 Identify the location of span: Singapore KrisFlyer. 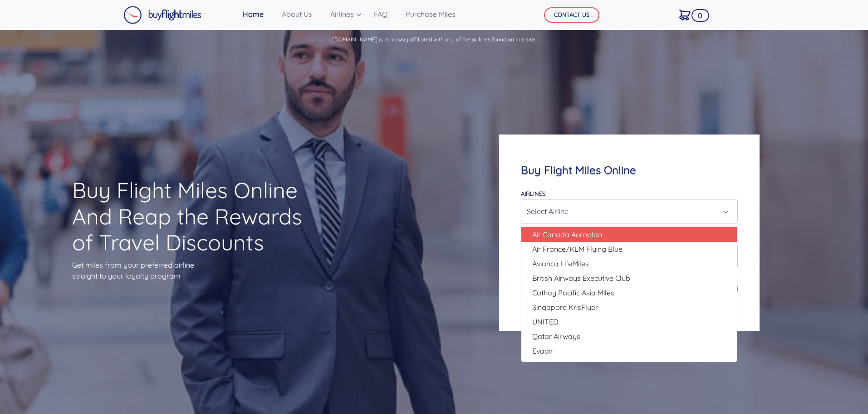
(565, 307).